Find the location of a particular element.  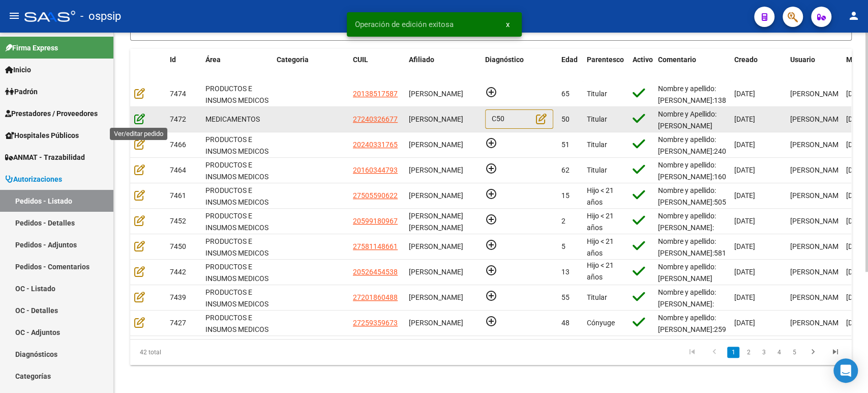

span: Categoria is located at coordinates (293, 60).